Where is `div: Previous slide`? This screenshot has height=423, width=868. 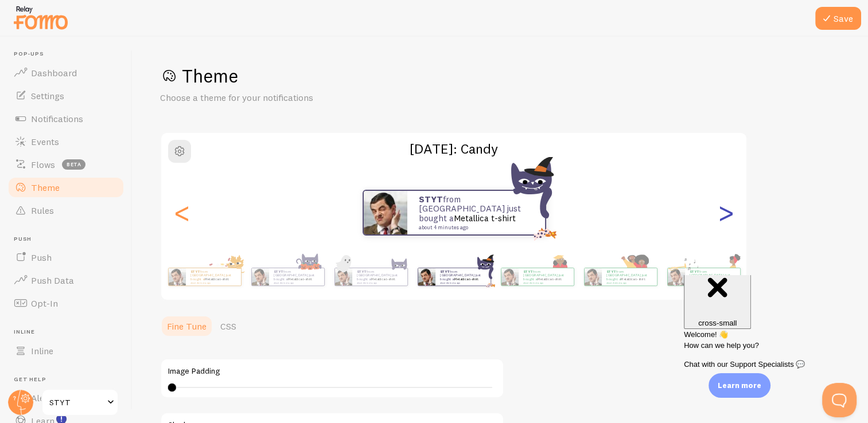
div: Previous slide is located at coordinates (182, 213).